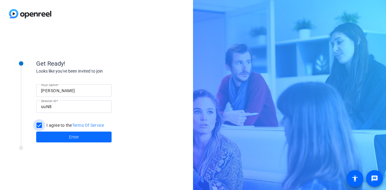 This screenshot has height=190, width=386. I want to click on mat-icon: message, so click(374, 179).